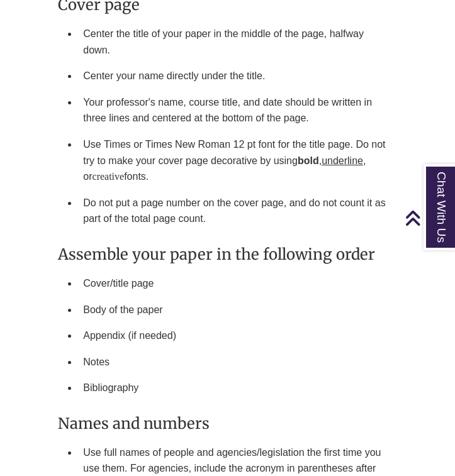 The width and height of the screenshot is (455, 476). What do you see at coordinates (237, 211) in the screenshot?
I see `li: Do not put a page number on the cover page, and do not count it as part of the total page count.` at bounding box center [237, 211].